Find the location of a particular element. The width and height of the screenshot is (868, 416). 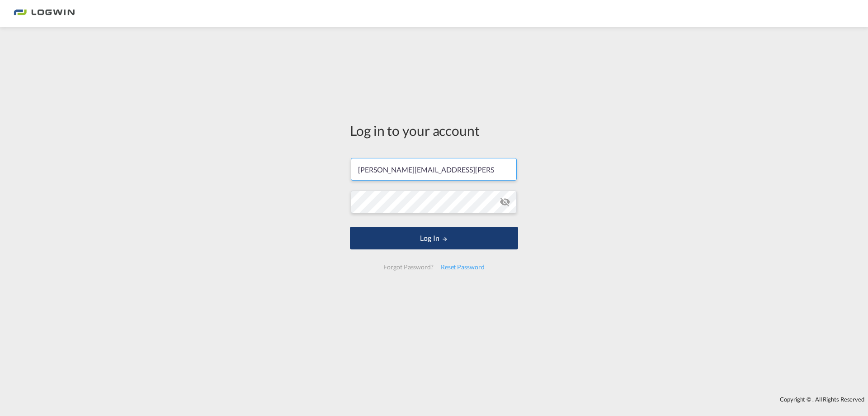

input: Enter email/phone number is located at coordinates (433, 169).